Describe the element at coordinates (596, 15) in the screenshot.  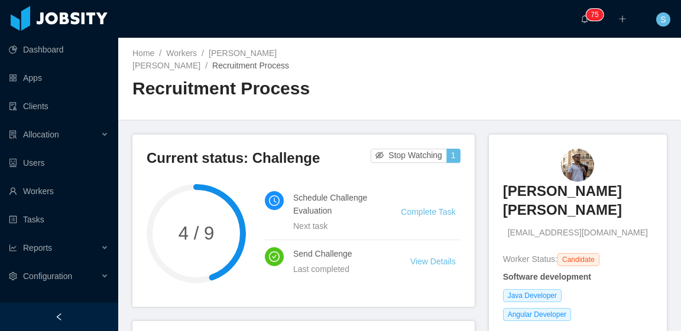
I see `p: 5` at that location.